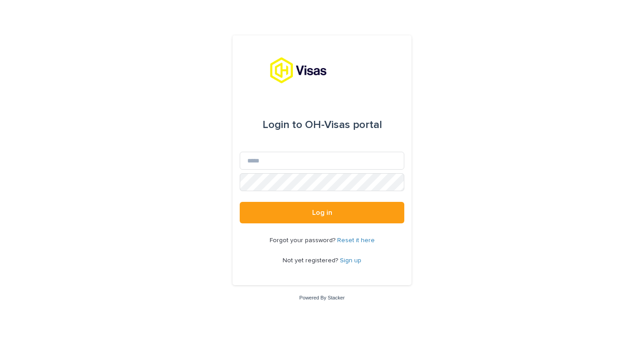 The width and height of the screenshot is (644, 346). I want to click on a: Sign up, so click(350, 260).